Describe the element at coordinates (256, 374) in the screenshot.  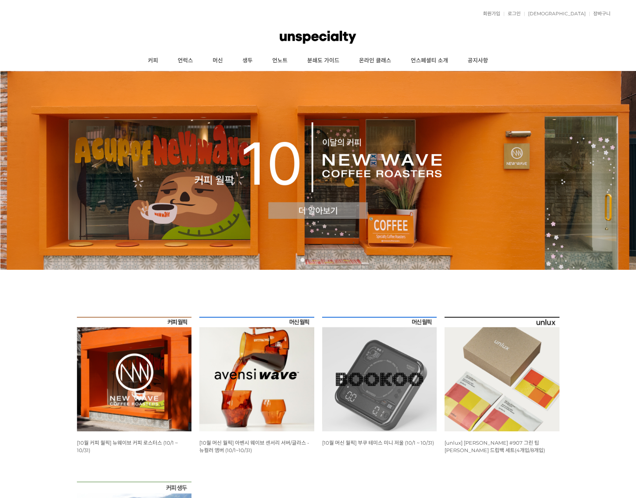
I see `img: [10월 머신 월픽] 아벤시 웨이브 센서리 서버/글라스 - 뉴컬러 앰버 (10/1~10/31)` at that location.